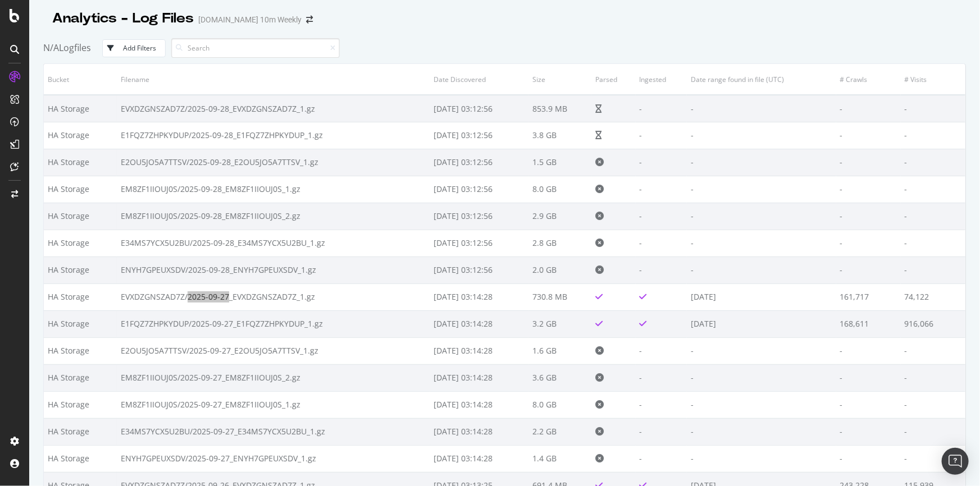 This screenshot has height=486, width=980. What do you see at coordinates (560, 108) in the screenshot?
I see `td: 853.9 MB` at bounding box center [560, 108].